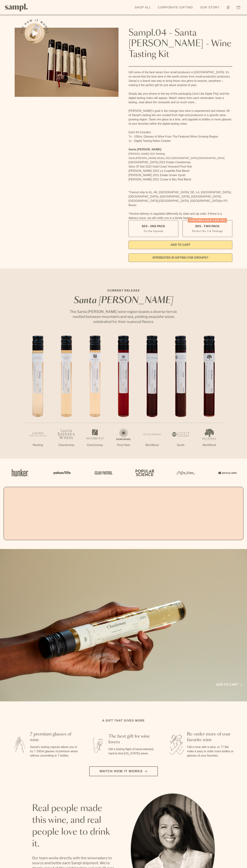 The width and height of the screenshot is (247, 868). I want to click on li: Story Of Soil 2022 Gold Coast Vineyard Pinot Noir, so click(181, 167).